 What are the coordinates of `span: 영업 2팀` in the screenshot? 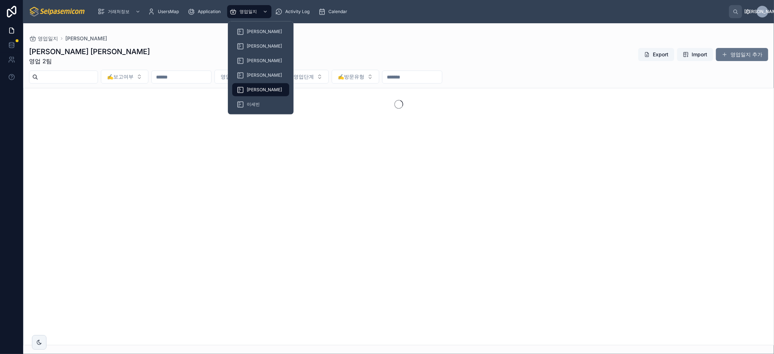 It's located at (89, 61).